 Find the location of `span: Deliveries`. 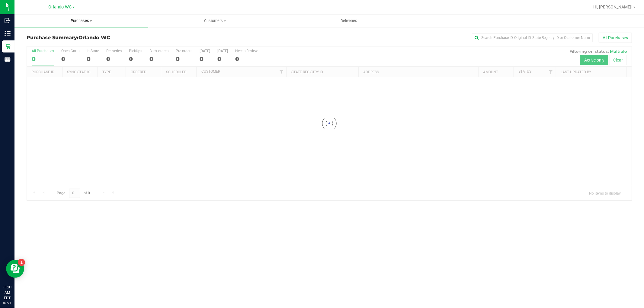

span: Deliveries is located at coordinates (349, 21).